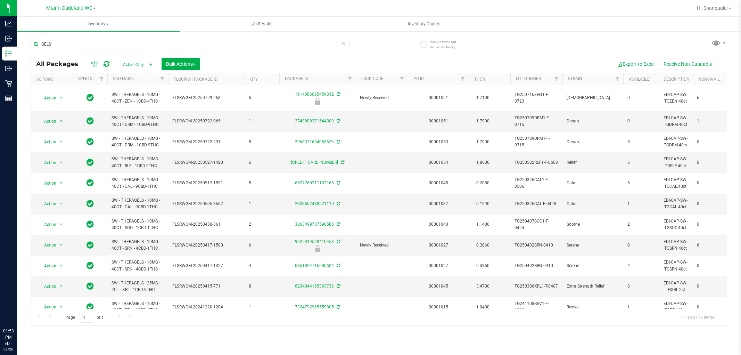  What do you see at coordinates (439, 224) in the screenshot?
I see `a: 00001040` at bounding box center [439, 224].